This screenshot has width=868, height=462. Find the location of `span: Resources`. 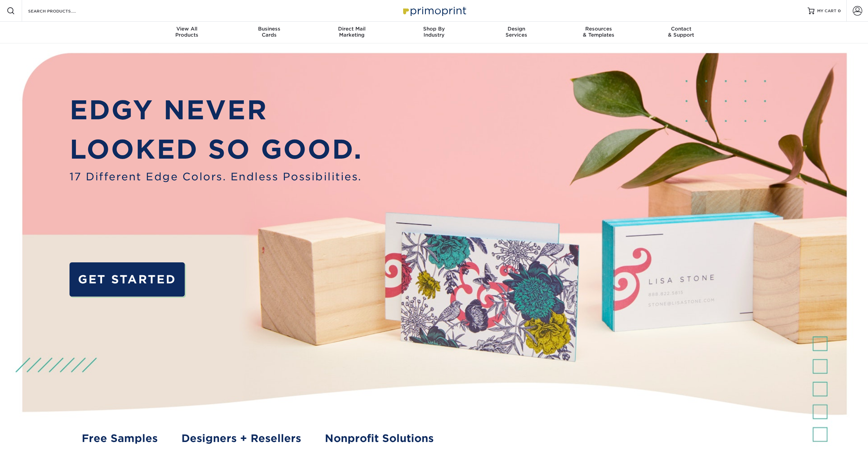

span: Resources is located at coordinates (599, 29).